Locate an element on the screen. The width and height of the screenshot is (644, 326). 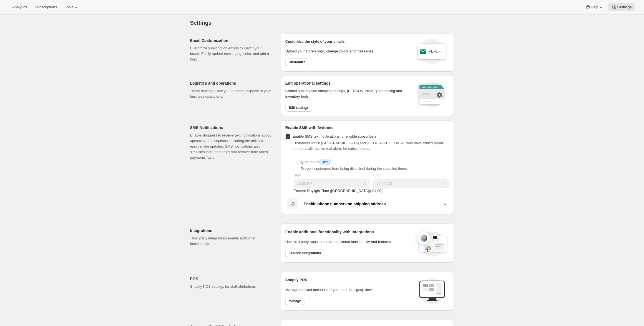
p: These settings allow you to control aspects of your business operations. is located at coordinates (231, 94).